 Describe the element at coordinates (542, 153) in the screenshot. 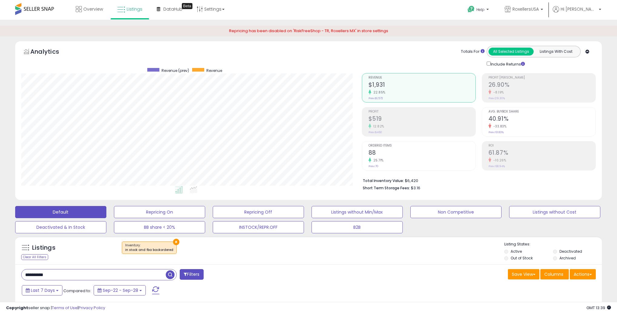

I see `h2: 61.87%` at that location.